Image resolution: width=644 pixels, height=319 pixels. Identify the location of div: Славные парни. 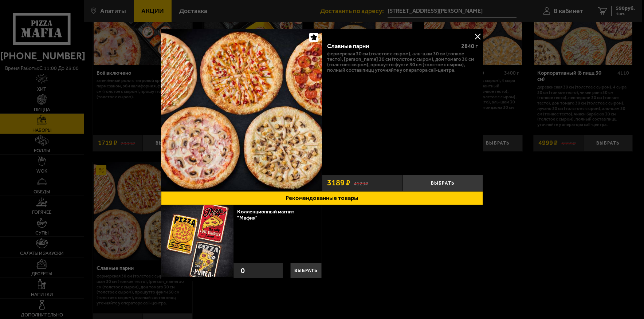
(391, 46).